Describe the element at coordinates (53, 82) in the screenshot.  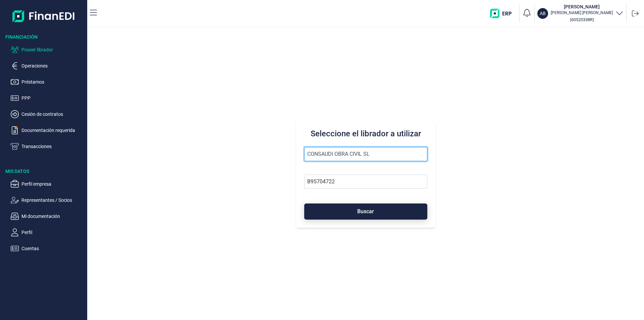
I see `p: Préstamos` at that location.